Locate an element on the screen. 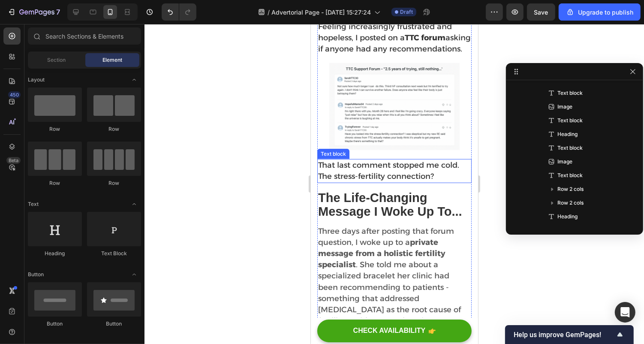 The width and height of the screenshot is (644, 344). button: CHECK AVAILABILITY is located at coordinates (83, 307).